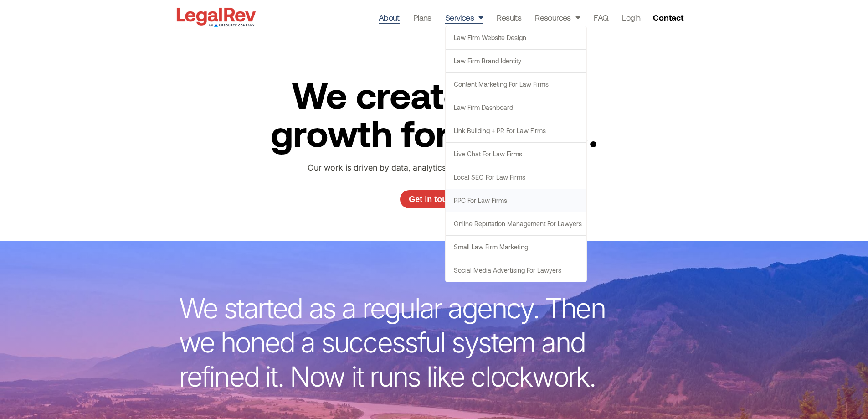  What do you see at coordinates (389, 17) in the screenshot?
I see `a: About` at bounding box center [389, 17].